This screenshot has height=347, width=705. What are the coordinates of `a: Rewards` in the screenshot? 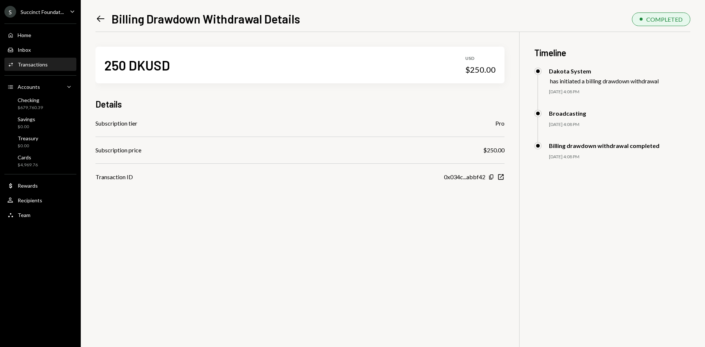 It's located at (40, 185).